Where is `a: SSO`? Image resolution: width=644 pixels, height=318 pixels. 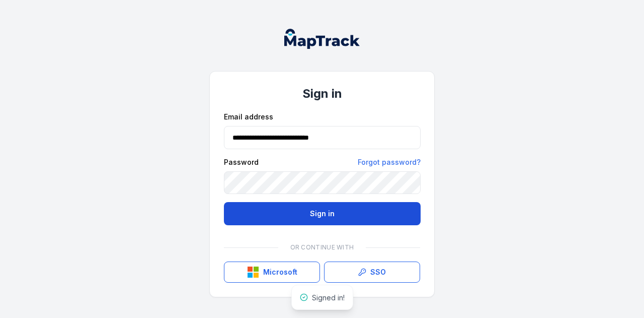
a: SSO is located at coordinates (372, 272).